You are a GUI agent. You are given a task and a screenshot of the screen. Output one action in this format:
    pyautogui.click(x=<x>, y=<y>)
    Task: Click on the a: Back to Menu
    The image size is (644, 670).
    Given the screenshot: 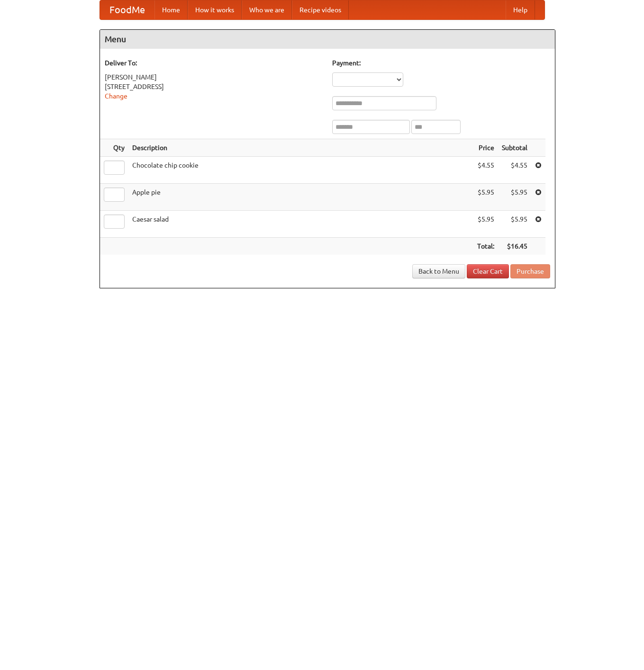 What is the action you would take?
    pyautogui.click(x=439, y=271)
    